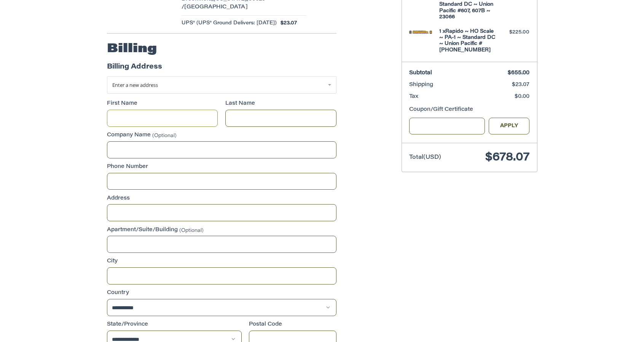 The image size is (644, 342). I want to click on label: Company Name, so click(221, 135).